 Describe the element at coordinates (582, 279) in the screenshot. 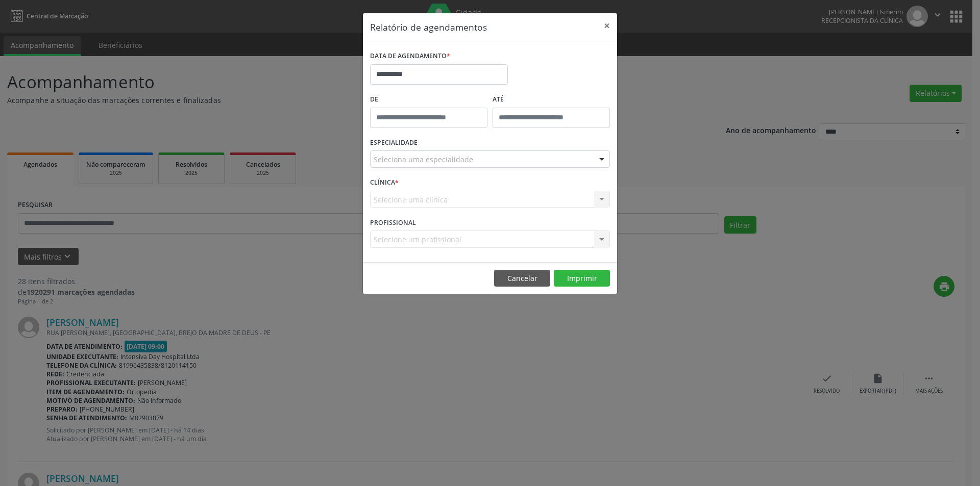

I see `button: Imprimir` at that location.